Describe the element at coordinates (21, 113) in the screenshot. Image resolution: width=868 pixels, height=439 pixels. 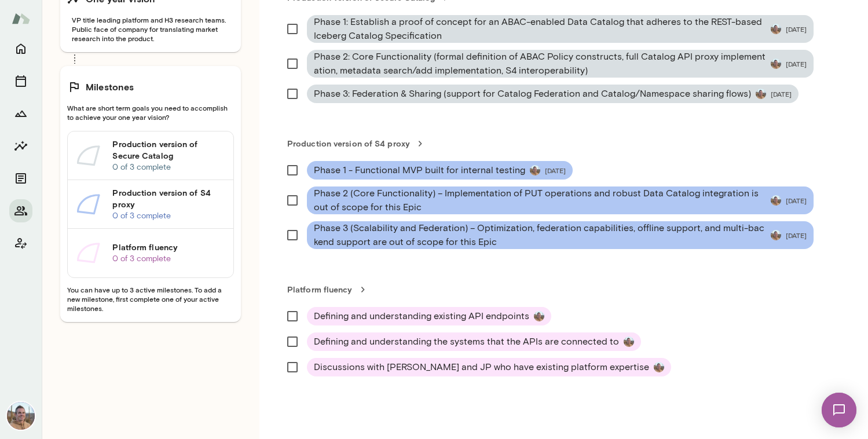
I see `button: Growth Plan` at that location.